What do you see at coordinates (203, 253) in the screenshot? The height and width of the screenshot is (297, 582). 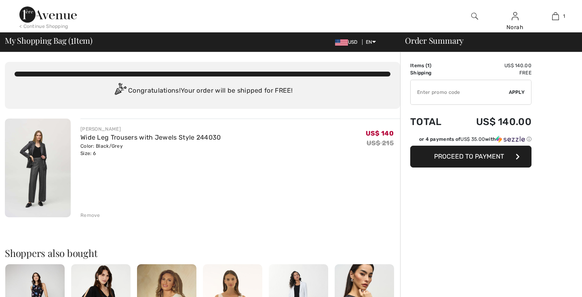 I see `h2: Shoppers also bought` at bounding box center [203, 253].